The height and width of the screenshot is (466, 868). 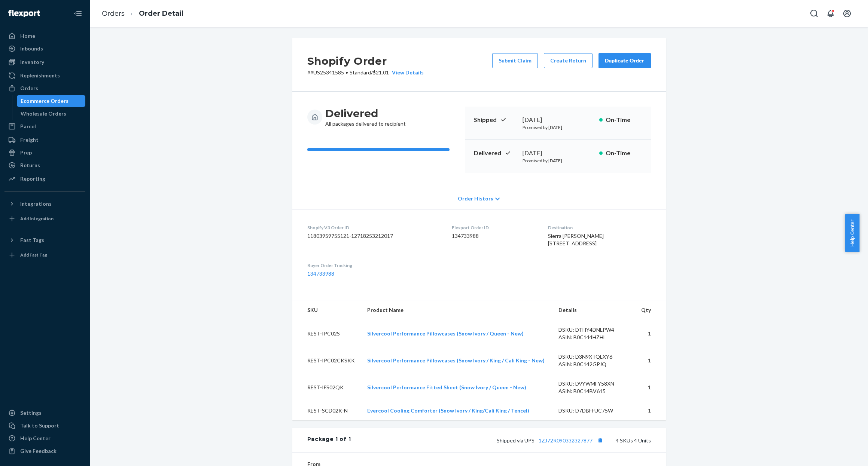 What do you see at coordinates (327, 333) in the screenshot?
I see `td: REST-IPC02S` at bounding box center [327, 333].